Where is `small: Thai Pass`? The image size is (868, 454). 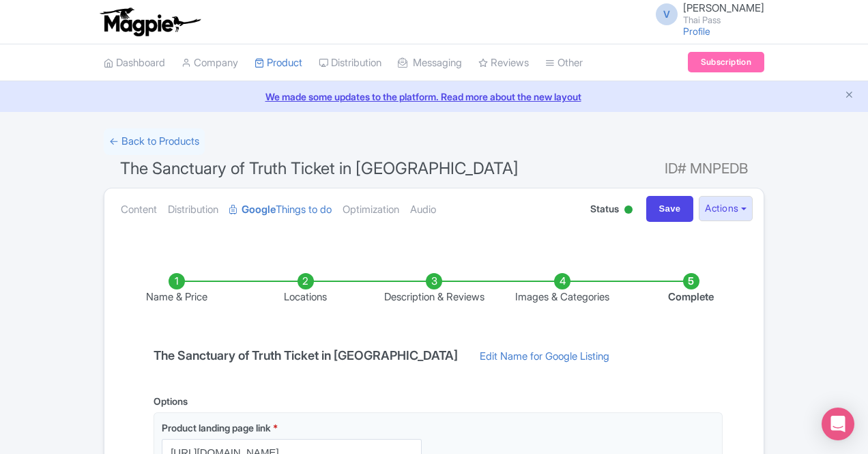
small: Thai Pass is located at coordinates (723, 20).